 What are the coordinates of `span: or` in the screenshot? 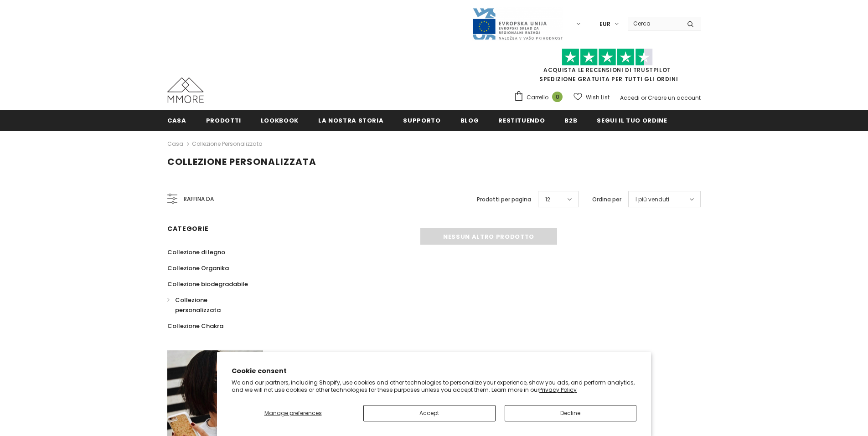 It's located at (643, 97).